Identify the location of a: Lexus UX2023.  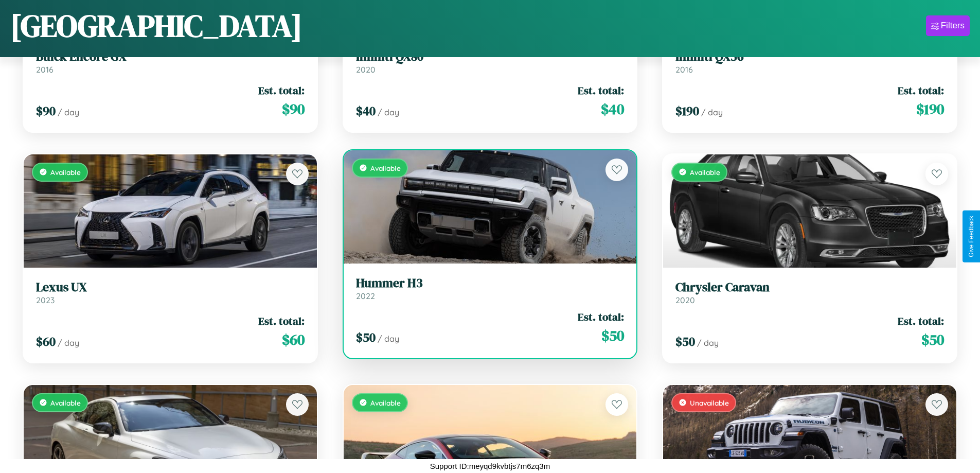
(170, 292).